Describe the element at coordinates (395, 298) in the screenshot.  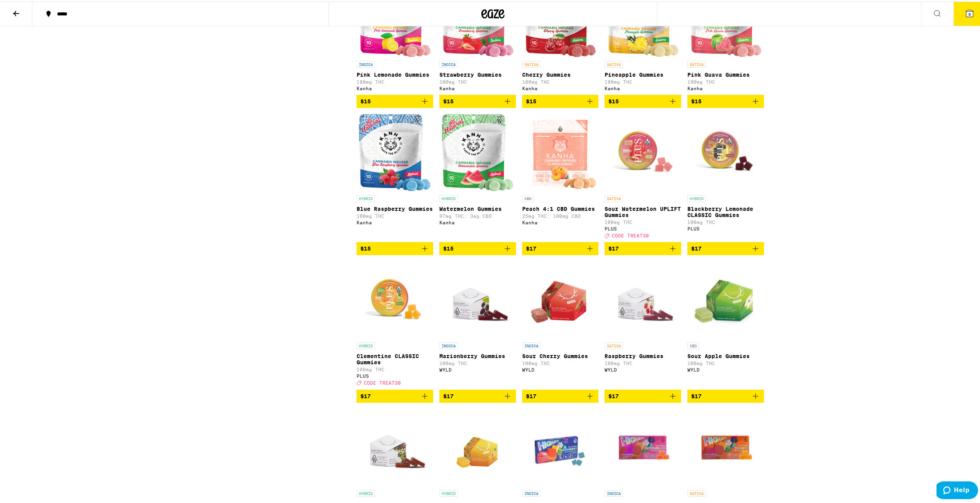
I see `img: PLUS - Clementine CLASSIC Gummies` at that location.